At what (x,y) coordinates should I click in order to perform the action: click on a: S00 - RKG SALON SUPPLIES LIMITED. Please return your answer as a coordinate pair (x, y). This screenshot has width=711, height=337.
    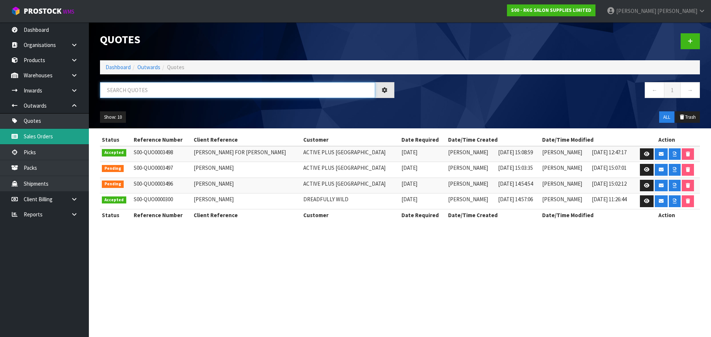
    Looking at the image, I should click on (551, 10).